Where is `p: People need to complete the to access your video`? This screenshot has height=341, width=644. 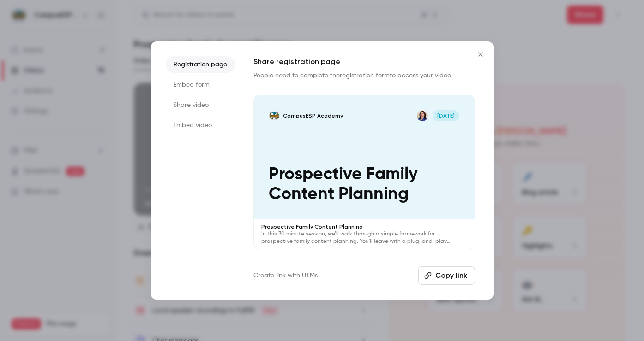 p: People need to complete the to access your video is located at coordinates (364, 76).